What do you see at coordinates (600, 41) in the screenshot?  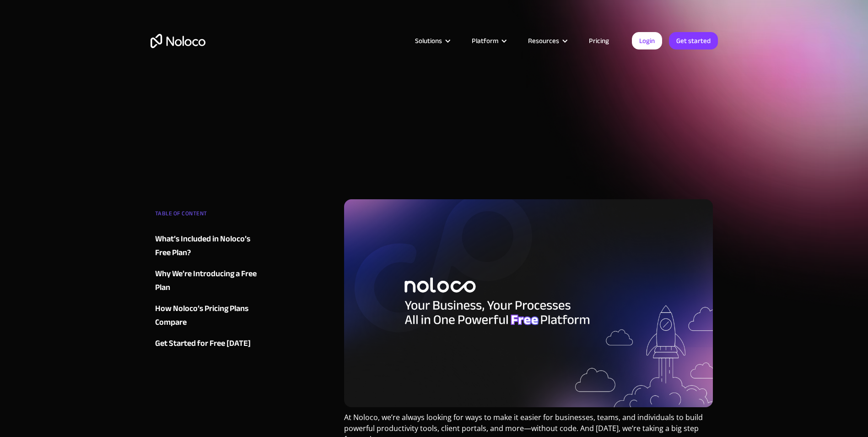 I see `a: Pricing` at bounding box center [600, 41].